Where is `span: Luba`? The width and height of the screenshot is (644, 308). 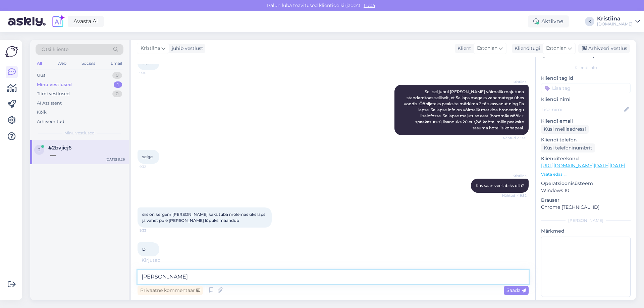
span: Luba is located at coordinates (369, 5).